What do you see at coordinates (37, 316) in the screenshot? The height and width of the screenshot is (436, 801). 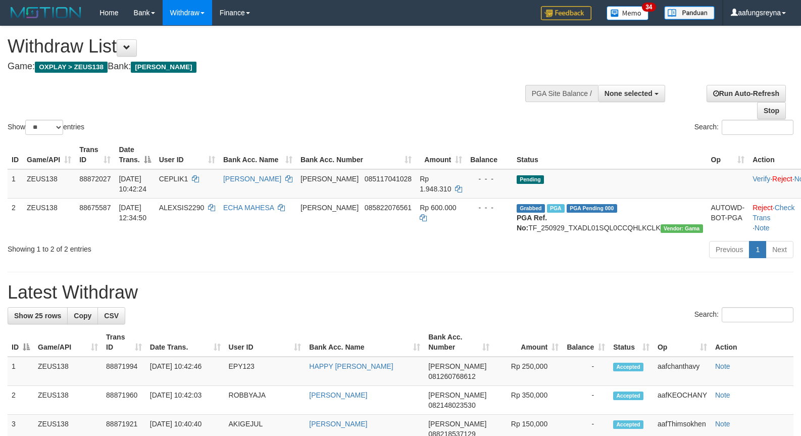 I see `a: Show 25 rows` at bounding box center [37, 316].